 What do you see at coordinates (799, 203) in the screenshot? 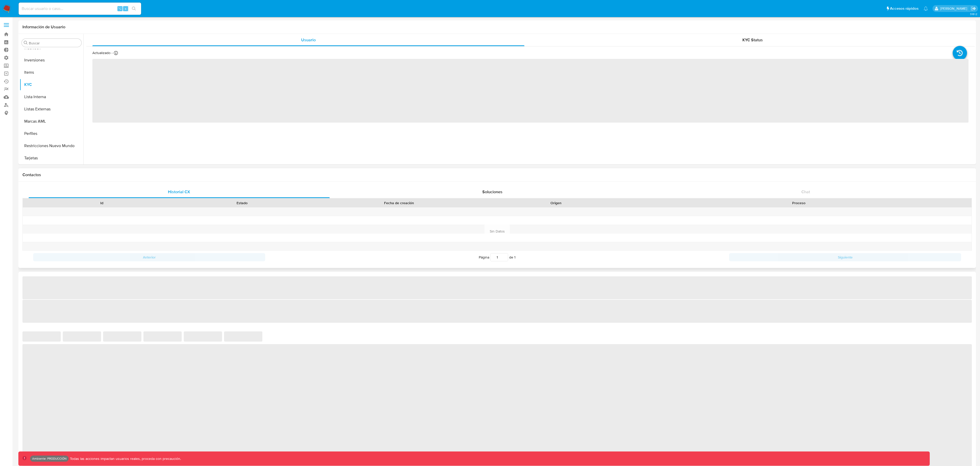
I see `div: Proceso` at bounding box center [799, 203].